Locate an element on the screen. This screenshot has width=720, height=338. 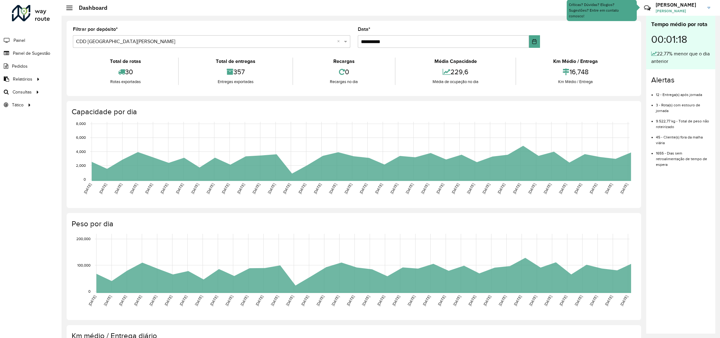
span: Consultas is located at coordinates (22, 92).